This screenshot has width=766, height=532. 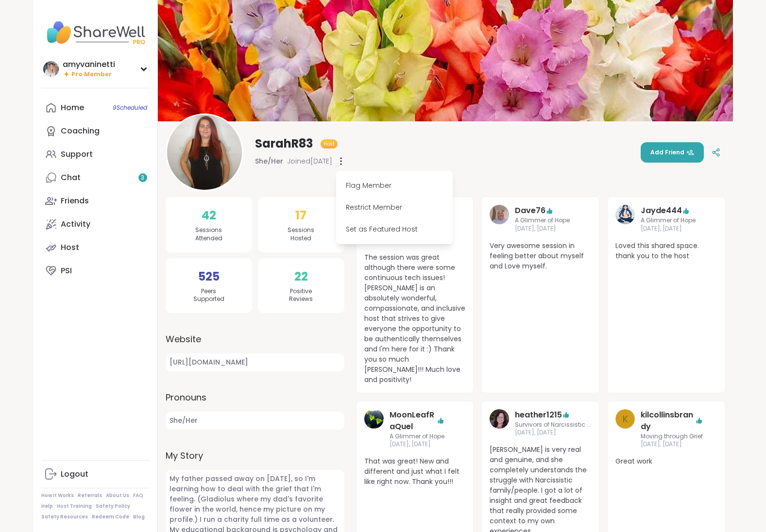 What do you see at coordinates (205, 152) in the screenshot?
I see `img: SarahR83` at bounding box center [205, 152].